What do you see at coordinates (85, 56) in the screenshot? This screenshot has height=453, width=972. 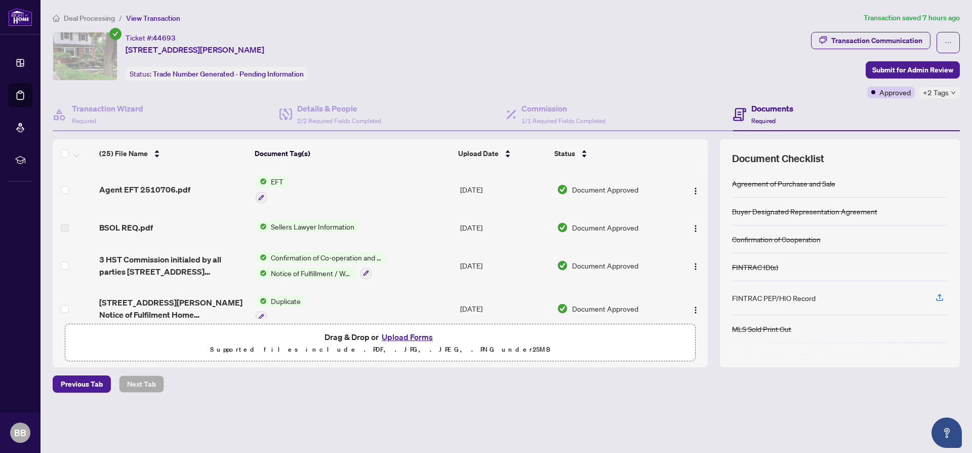 I see `img: IMG-W12031597_1.jpg` at bounding box center [85, 56].